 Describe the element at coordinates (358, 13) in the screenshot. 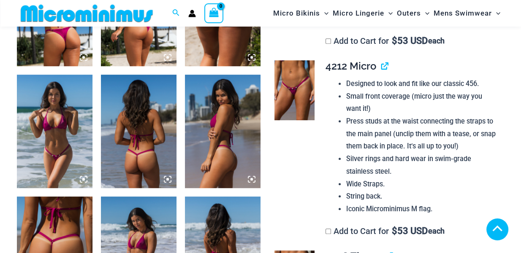

I see `span: Micro Lingerie` at that location.